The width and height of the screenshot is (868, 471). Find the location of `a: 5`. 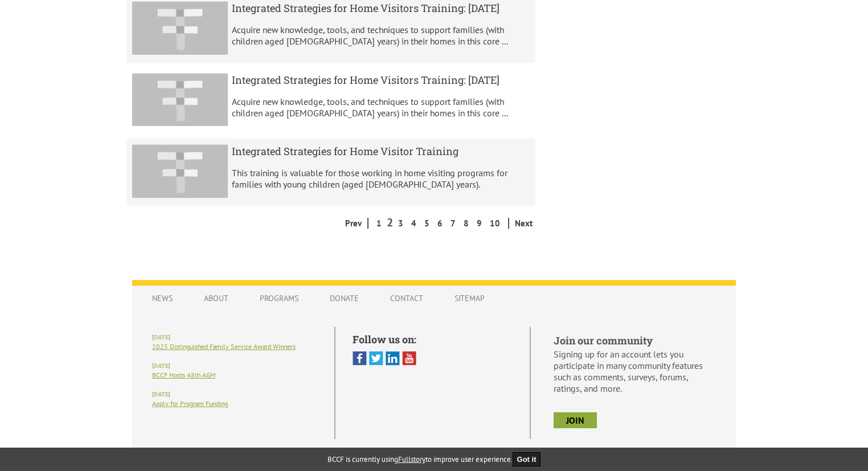

a: 5 is located at coordinates (427, 223).